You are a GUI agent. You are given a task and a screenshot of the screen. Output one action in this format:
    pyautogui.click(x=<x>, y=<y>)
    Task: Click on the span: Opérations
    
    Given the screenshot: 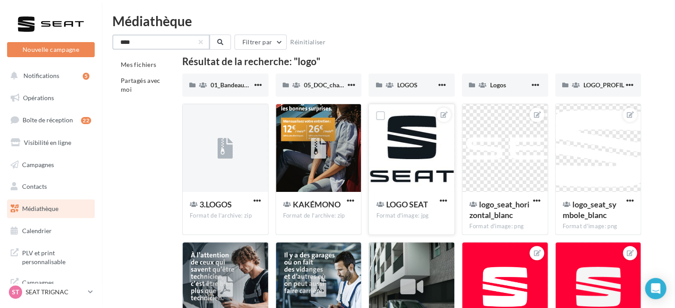 What is the action you would take?
    pyautogui.click(x=38, y=97)
    